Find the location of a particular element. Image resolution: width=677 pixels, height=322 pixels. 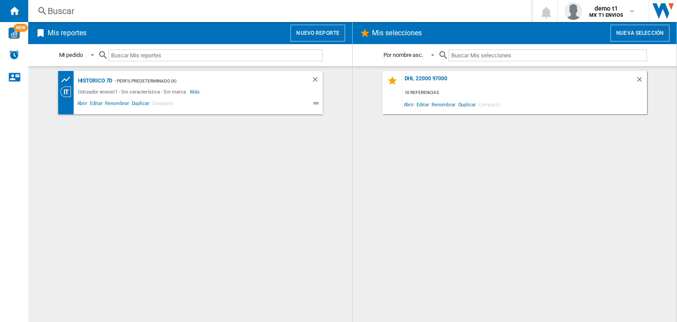

img: alerts-logo.svg is located at coordinates (14, 55).